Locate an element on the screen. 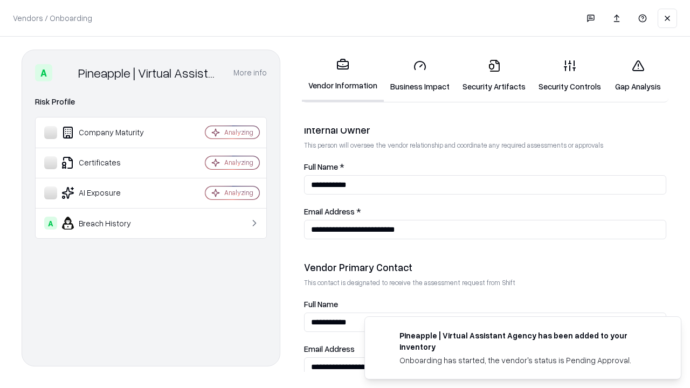 The width and height of the screenshot is (690, 388). div: Certificates is located at coordinates (108, 163).